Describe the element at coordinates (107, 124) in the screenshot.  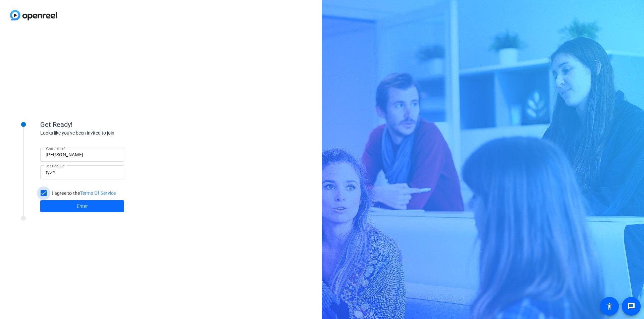
I see `div: Get Ready!` at that location.